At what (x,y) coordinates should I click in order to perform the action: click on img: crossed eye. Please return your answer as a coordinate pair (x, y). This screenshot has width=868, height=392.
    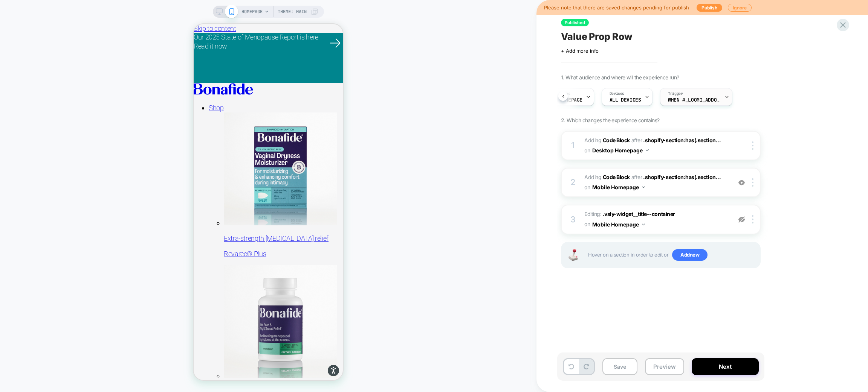
    Looking at the image, I should click on (741, 183).